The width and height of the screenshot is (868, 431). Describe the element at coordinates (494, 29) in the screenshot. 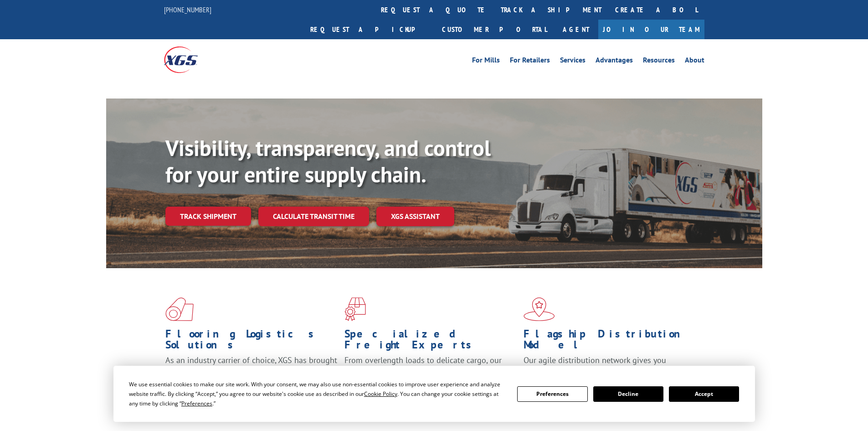

I see `a: Customer Portal` at that location.